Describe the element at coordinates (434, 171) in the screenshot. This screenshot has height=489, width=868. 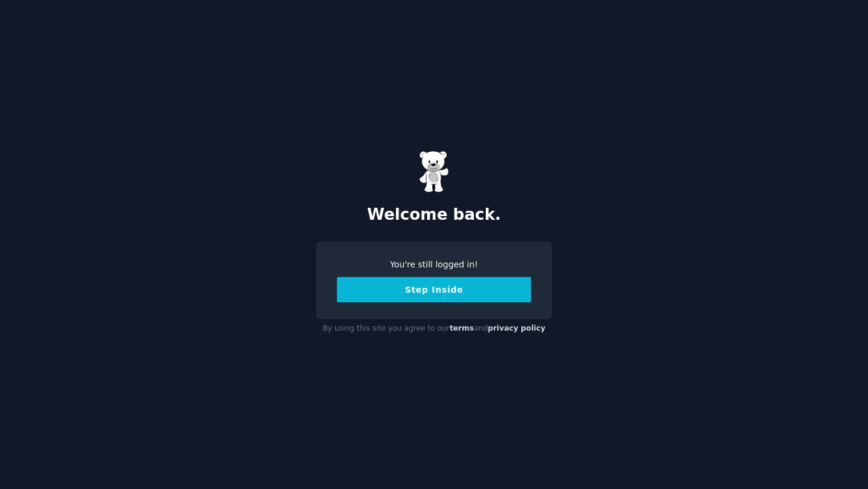
I see `img: Gummy Bear` at that location.